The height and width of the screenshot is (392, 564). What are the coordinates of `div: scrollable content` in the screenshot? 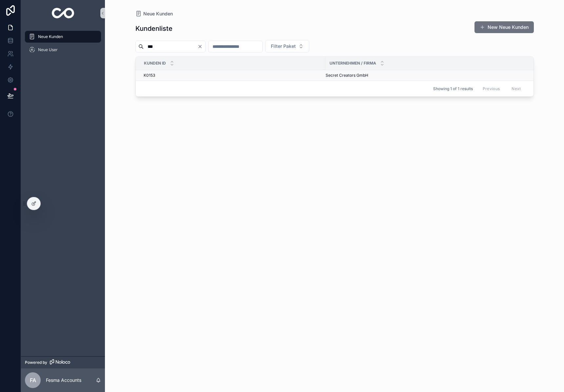 It's located at (63, 45).